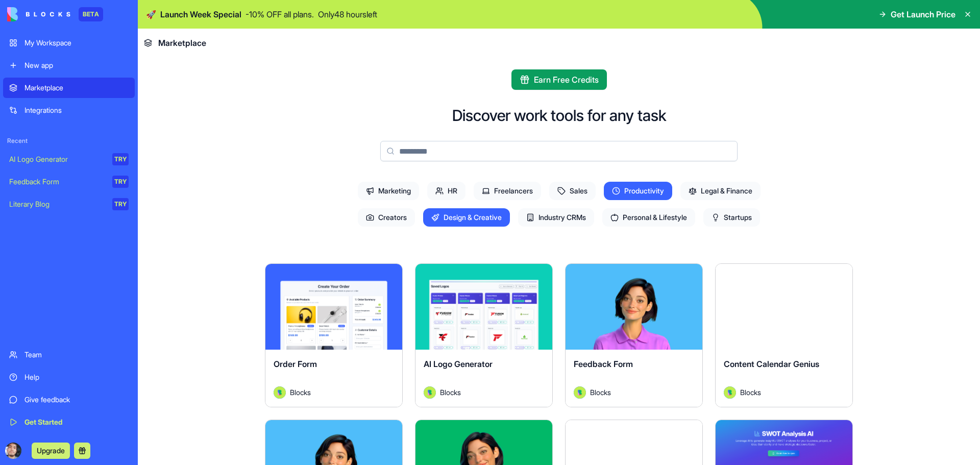 This screenshot has height=465, width=980. I want to click on h2: Discover work tools for any task, so click(559, 115).